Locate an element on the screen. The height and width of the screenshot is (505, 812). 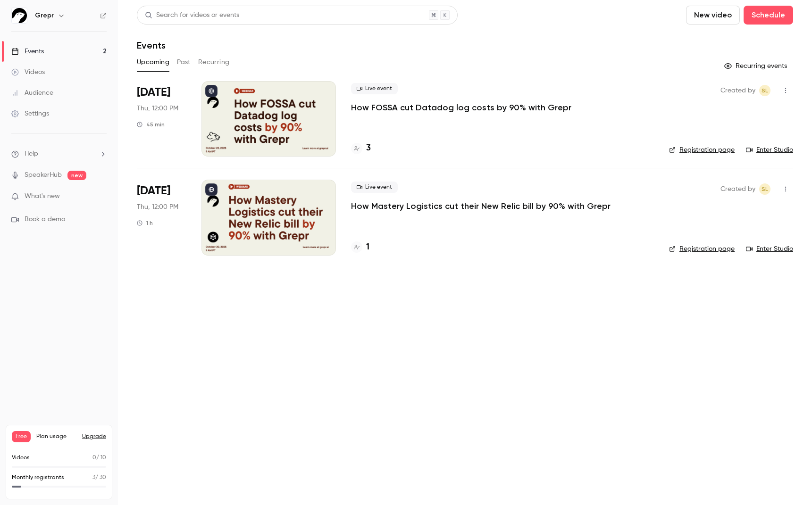
p: Monthly registrants is located at coordinates (37, 478).